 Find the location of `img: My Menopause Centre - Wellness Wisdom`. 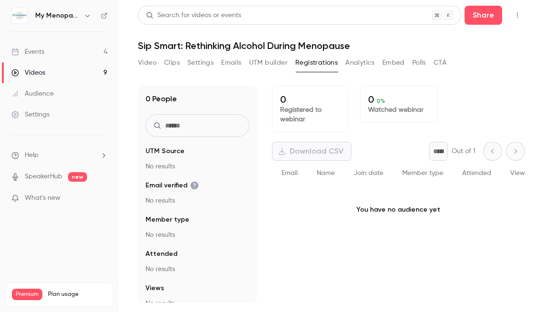

img: My Menopause Centre - Wellness Wisdom is located at coordinates (19, 16).